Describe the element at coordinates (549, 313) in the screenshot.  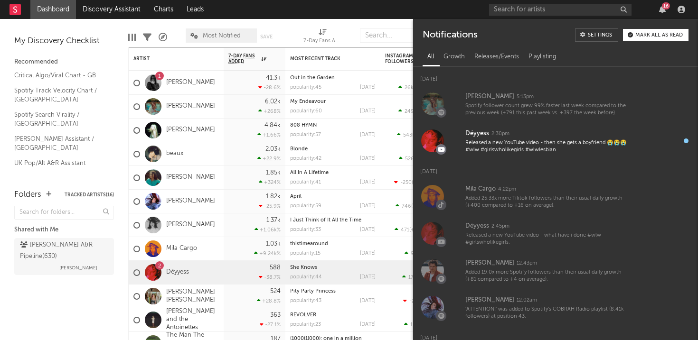
I see `div: 'ATTENTION!' was added to Spotify's COBRAH Radio playlist (8.41k followers) at position 43.` at that location.